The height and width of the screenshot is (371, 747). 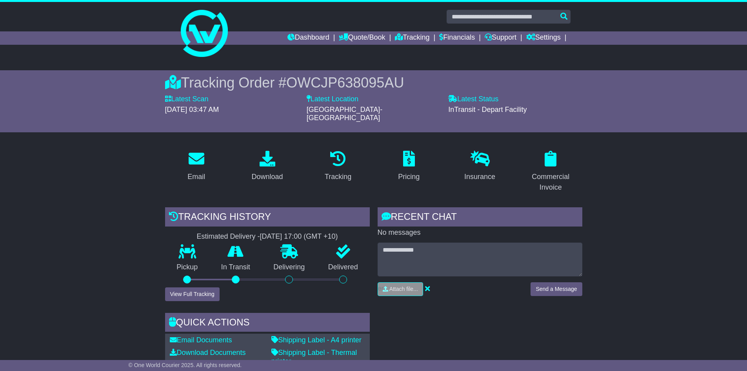 I want to click on p: No messages, so click(x=480, y=233).